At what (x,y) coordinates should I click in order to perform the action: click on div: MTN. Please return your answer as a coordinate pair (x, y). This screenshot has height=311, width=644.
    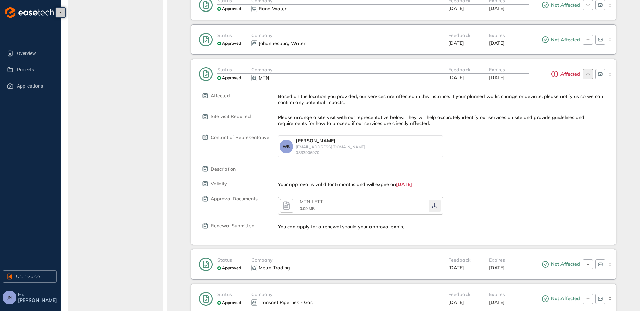
    Looking at the image, I should click on (264, 78).